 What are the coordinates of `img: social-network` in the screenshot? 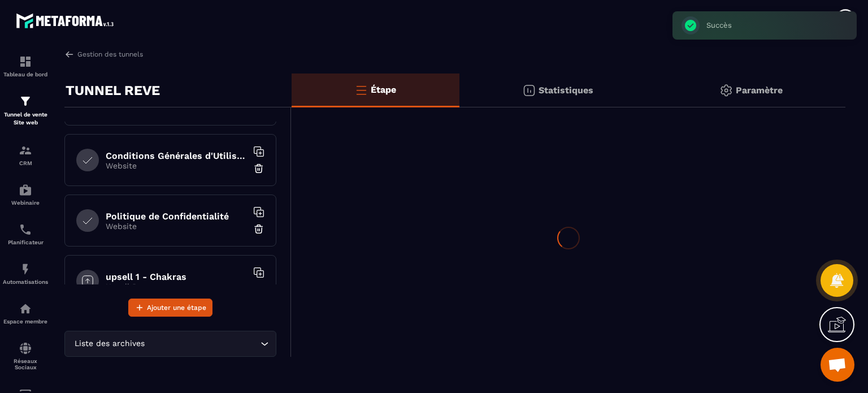 It's located at (26, 349).